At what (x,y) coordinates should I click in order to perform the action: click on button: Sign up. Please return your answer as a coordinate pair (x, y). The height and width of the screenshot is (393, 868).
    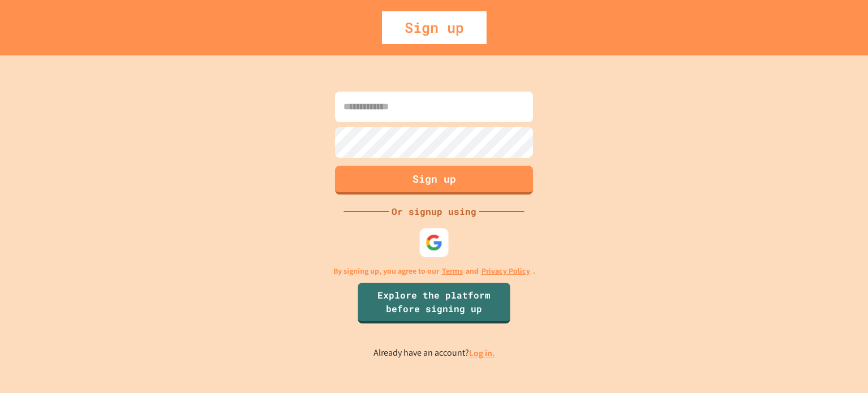
    Looking at the image, I should click on (434, 180).